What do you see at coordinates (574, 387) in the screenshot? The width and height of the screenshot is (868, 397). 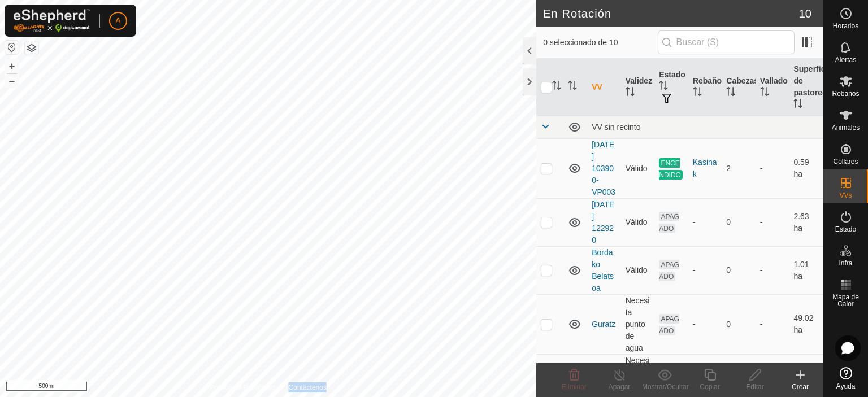 I see `span: Eliminar` at bounding box center [574, 387].